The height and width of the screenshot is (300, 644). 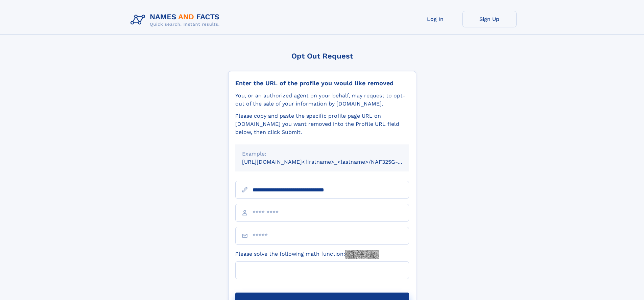 I want to click on div: You, or an authorized agent on your behalf, may request to opt-out of the sale of your informatio..., so click(x=322, y=100).